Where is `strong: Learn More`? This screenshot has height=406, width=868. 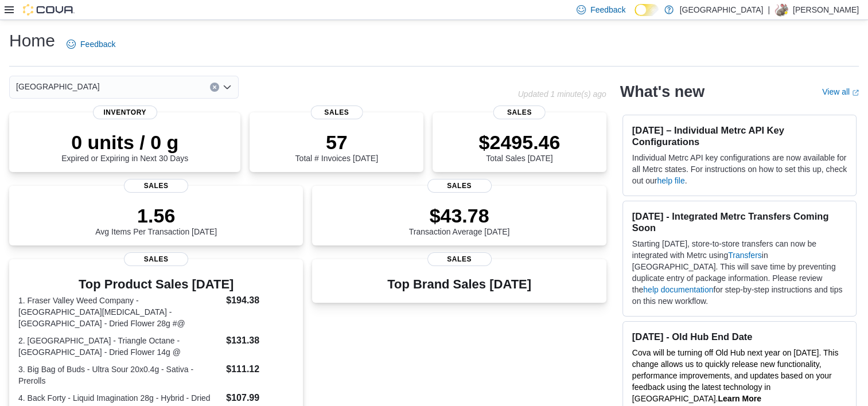 strong: Learn More is located at coordinates (739, 398).